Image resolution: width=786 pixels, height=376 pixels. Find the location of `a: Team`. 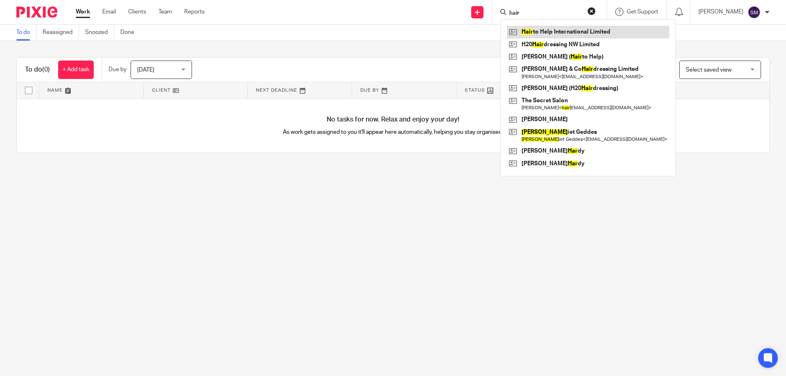

a: Team is located at coordinates (165, 12).